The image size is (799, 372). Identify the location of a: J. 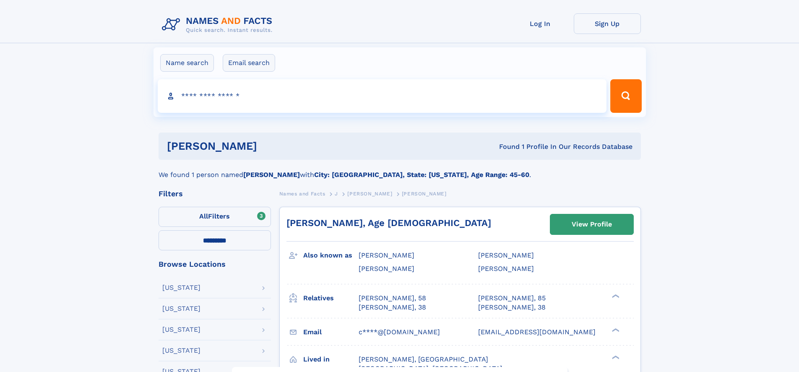
(336, 193).